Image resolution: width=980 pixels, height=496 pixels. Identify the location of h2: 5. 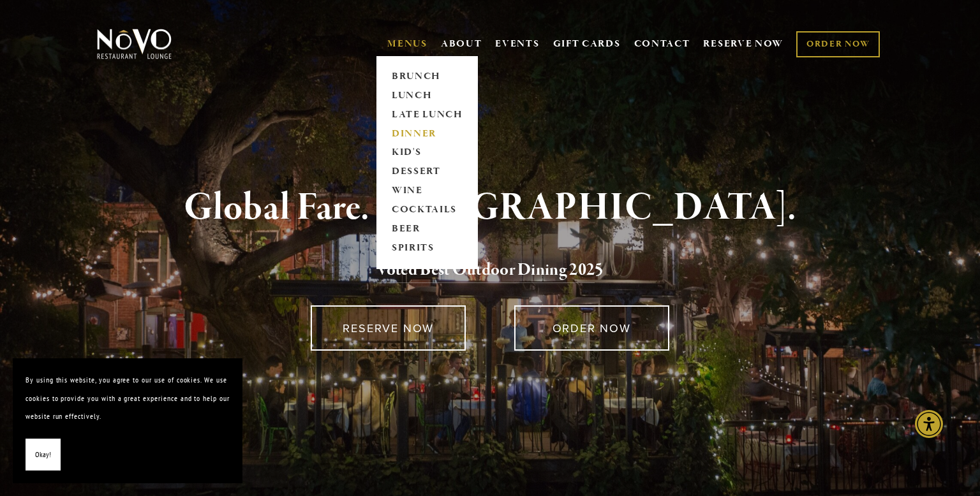
(490, 270).